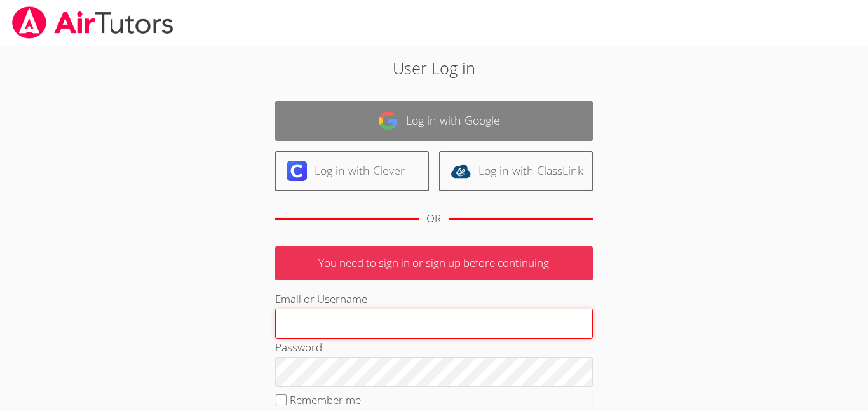 This screenshot has width=868, height=411. Describe the element at coordinates (516, 171) in the screenshot. I see `a: Log in with ClassLink` at that location.